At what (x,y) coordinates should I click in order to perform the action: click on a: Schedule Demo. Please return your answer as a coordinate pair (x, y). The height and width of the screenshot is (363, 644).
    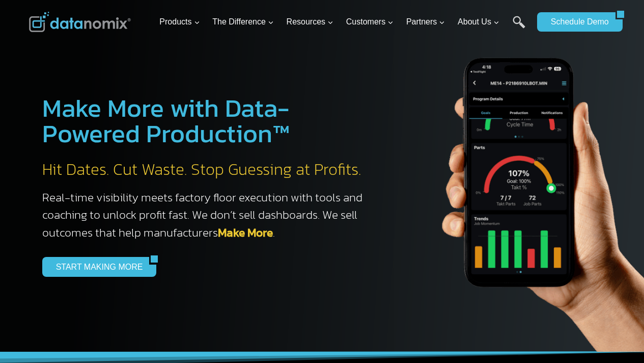
    Looking at the image, I should click on (576, 22).